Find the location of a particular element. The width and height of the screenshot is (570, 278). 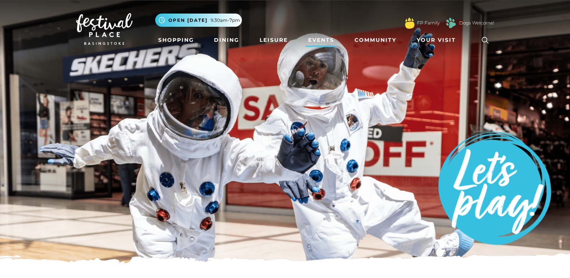

a: Shopping is located at coordinates (176, 40).